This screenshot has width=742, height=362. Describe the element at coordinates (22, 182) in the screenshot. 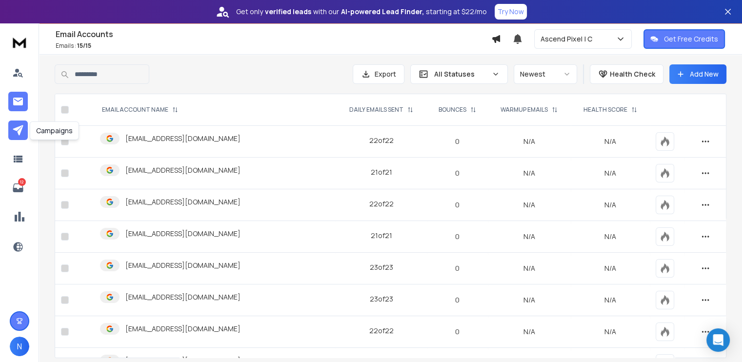

I see `p: 12` at that location.